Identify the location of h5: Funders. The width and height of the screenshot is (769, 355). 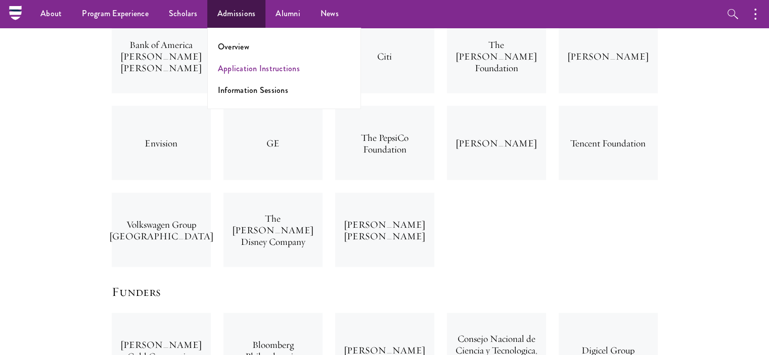
(385, 292).